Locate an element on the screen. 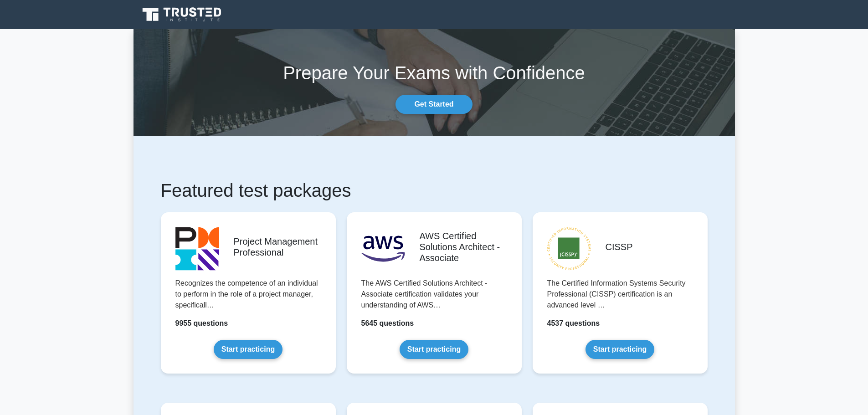 This screenshot has width=868, height=415. h1: Prepare Your Exams with Confidence is located at coordinates (434, 73).